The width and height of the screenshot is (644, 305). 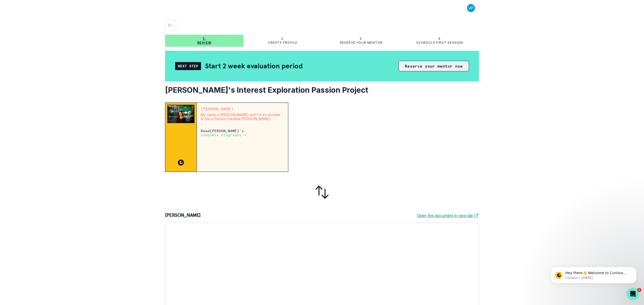 What do you see at coordinates (54, 22) in the screenshot?
I see `p: Message from Curious, sent 2w ago` at bounding box center [54, 22].